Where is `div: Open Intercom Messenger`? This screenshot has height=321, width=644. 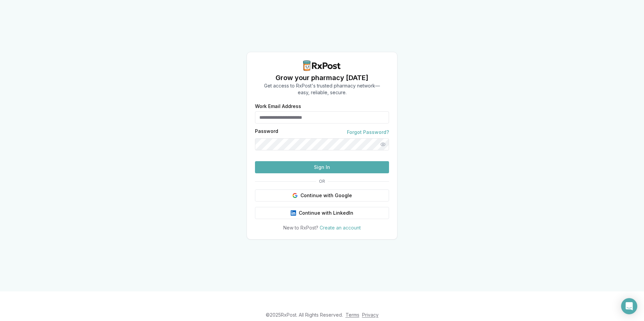 div: Open Intercom Messenger is located at coordinates (629, 306).